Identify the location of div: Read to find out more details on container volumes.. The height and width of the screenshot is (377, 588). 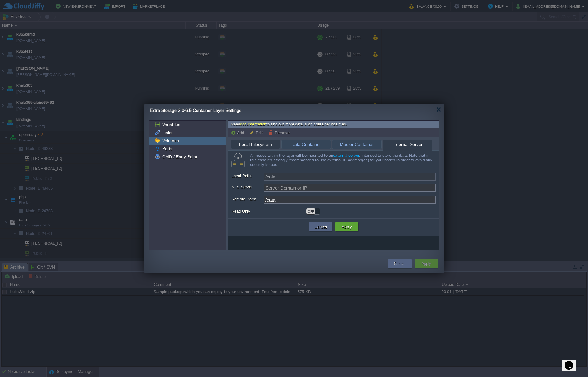
(334, 124).